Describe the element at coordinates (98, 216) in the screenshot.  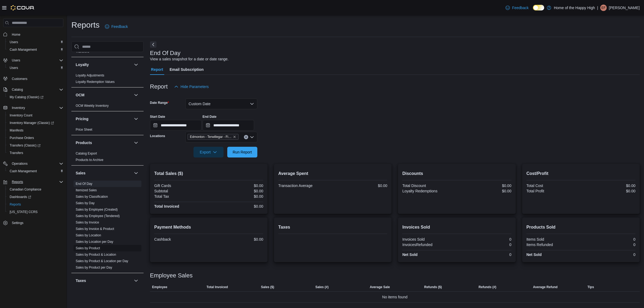
I see `span: Sales by Employee (Tendered)` at that location.